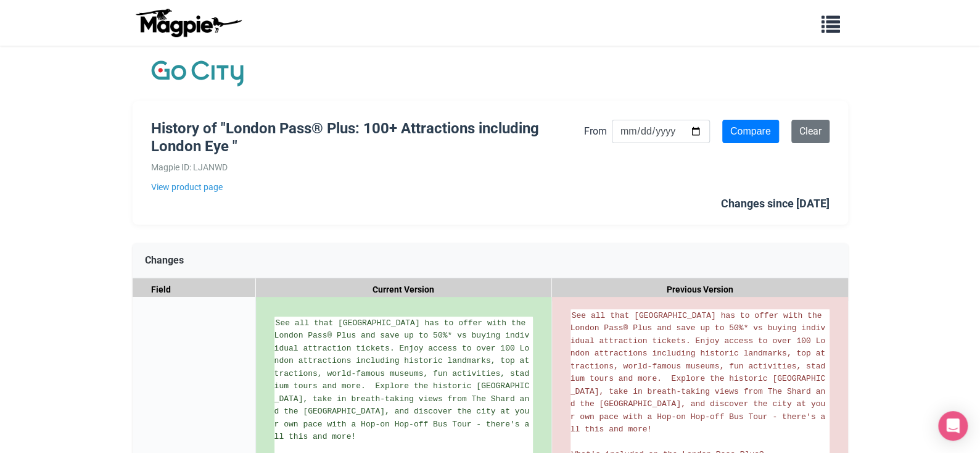 The width and height of the screenshot is (980, 453). I want to click on div: Open Intercom Messenger, so click(953, 426).